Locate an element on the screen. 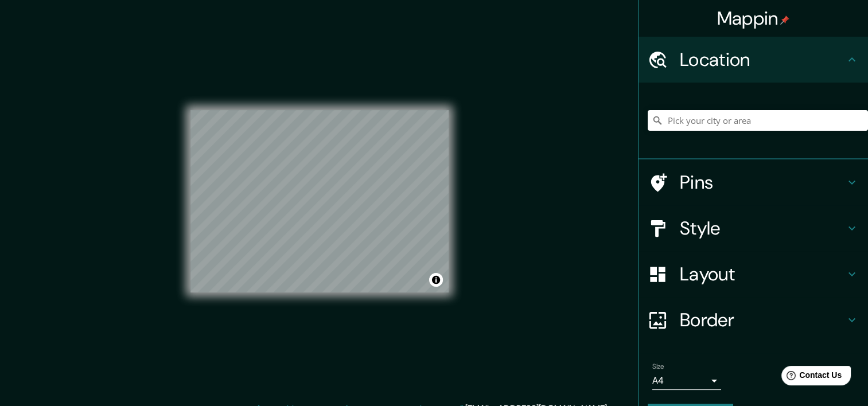 Image resolution: width=868 pixels, height=406 pixels. div: A4 is located at coordinates (687, 381).